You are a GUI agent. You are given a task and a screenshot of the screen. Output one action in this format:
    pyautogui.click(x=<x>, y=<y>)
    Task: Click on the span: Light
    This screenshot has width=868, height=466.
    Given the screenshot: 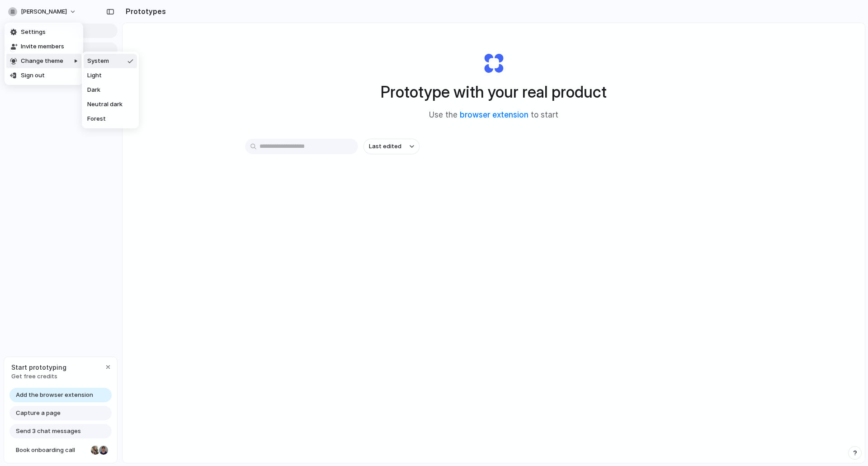 What is the action you would take?
    pyautogui.click(x=95, y=76)
    